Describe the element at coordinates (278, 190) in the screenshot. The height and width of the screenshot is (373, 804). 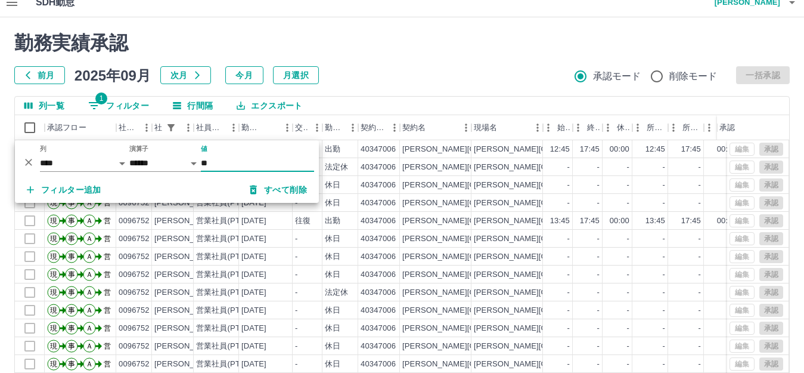
I see `button: すべて削除` at that location.